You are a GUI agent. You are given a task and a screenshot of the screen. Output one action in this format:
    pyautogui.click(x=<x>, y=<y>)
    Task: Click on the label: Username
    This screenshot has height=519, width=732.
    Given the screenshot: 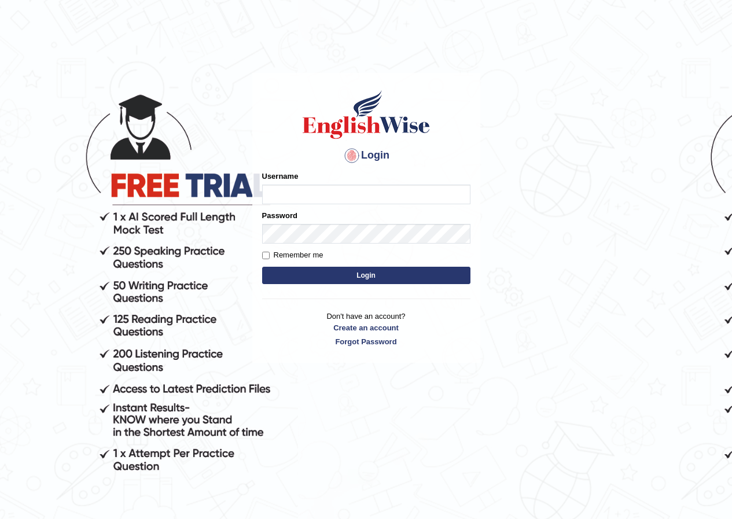 What is the action you would take?
    pyautogui.click(x=280, y=176)
    